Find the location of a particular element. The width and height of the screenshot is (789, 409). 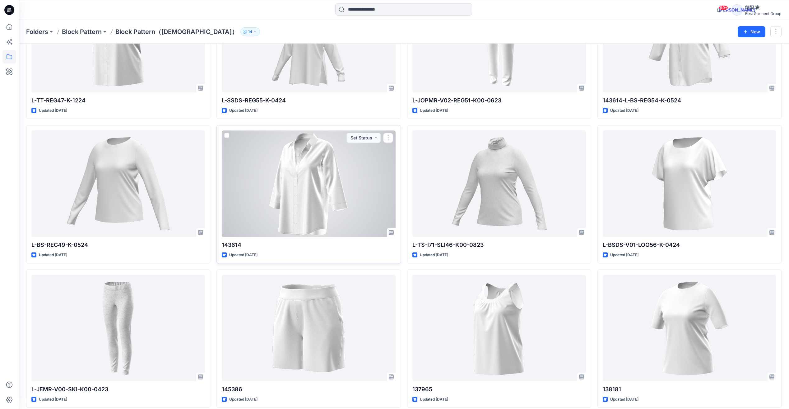

a: L-BSDS-V01-LOO56-K-0424 is located at coordinates (690, 183).